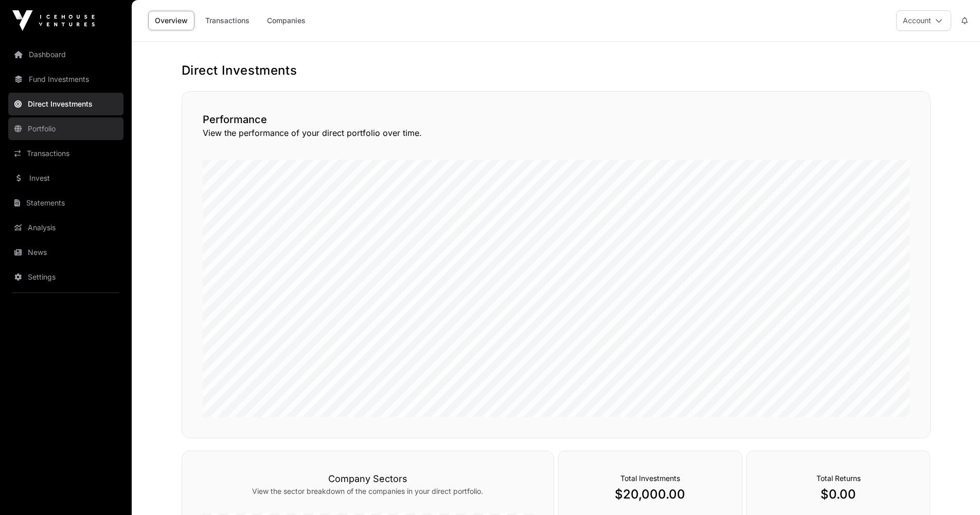  I want to click on a: Dashboard, so click(66, 54).